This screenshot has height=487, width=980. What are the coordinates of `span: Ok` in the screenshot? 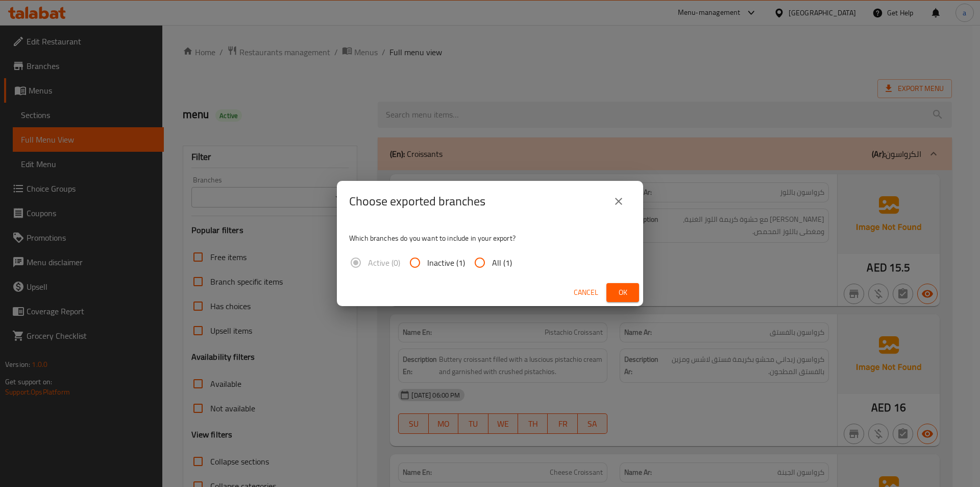 It's located at (623, 292).